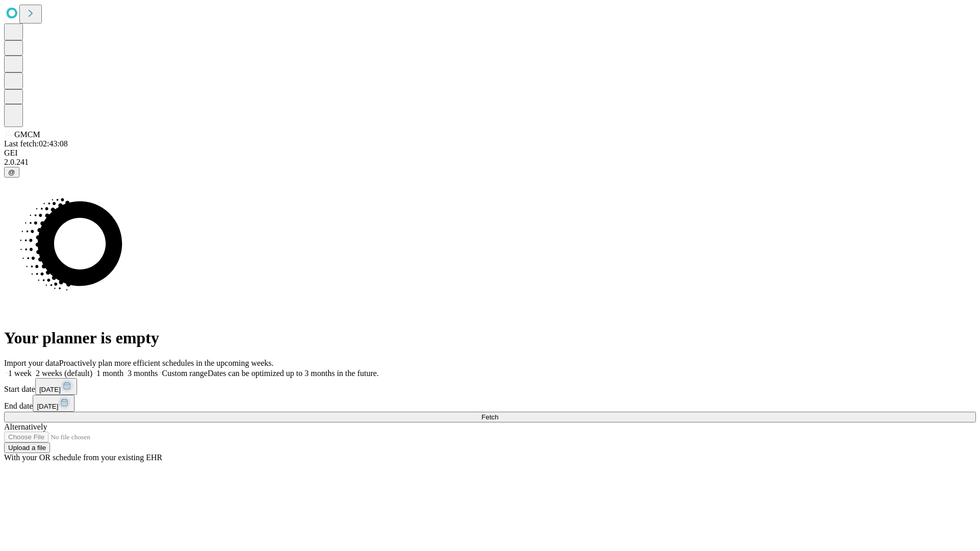 This screenshot has height=551, width=980. Describe the element at coordinates (490, 417) in the screenshot. I see `span: Fetch` at that location.